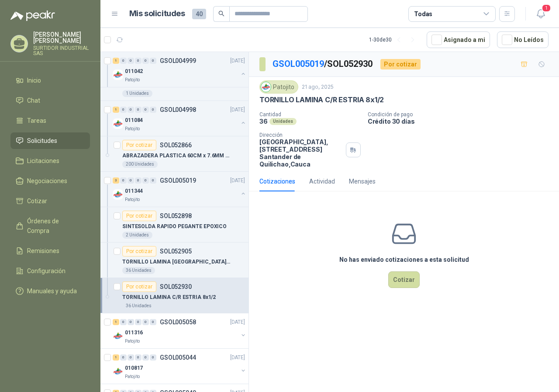  I want to click on span: Cotizar, so click(37, 201).